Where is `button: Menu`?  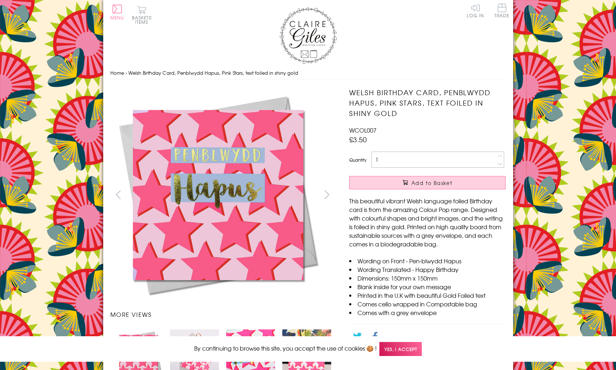 button: Menu is located at coordinates (117, 12).